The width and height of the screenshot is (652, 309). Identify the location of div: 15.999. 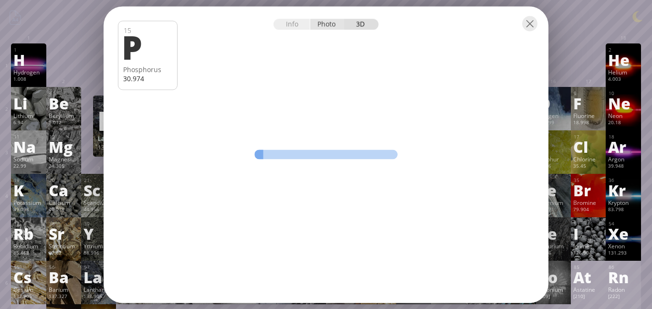
(553, 123).